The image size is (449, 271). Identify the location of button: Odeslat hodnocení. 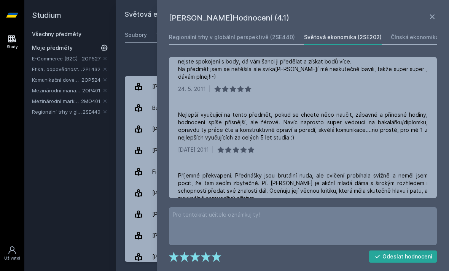
(403, 257).